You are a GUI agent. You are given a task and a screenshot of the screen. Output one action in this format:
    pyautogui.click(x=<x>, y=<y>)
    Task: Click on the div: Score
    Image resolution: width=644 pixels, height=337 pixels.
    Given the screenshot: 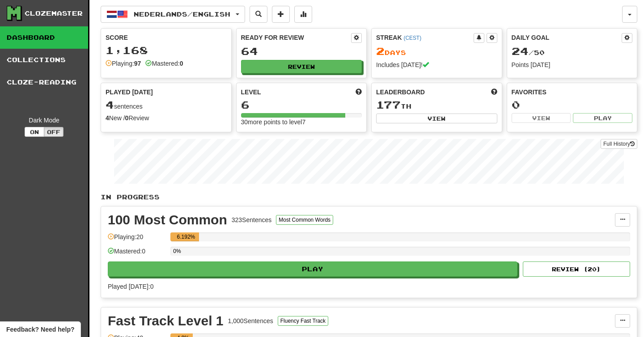 What is the action you would take?
    pyautogui.click(x=166, y=38)
    